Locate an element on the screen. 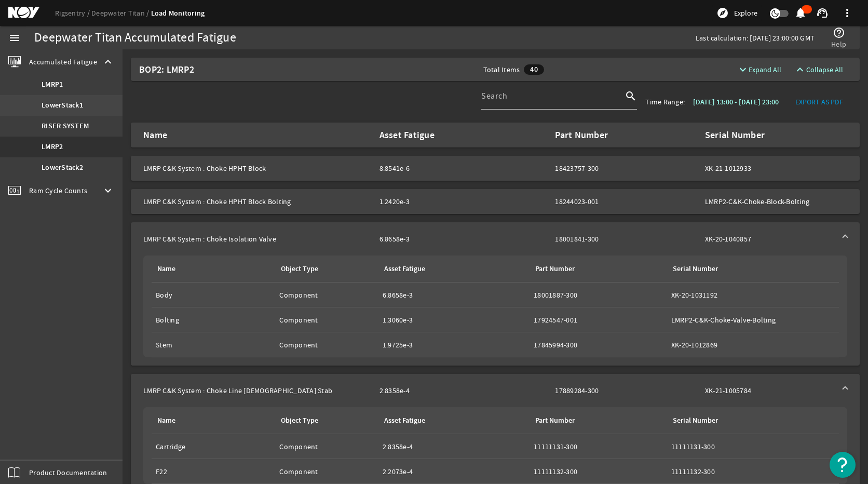 The width and height of the screenshot is (868, 484). div: LMRP C&K System : Choke Isolation Valve6.8658e-318001841-300XK-20-1040857 is located at coordinates (495, 310).